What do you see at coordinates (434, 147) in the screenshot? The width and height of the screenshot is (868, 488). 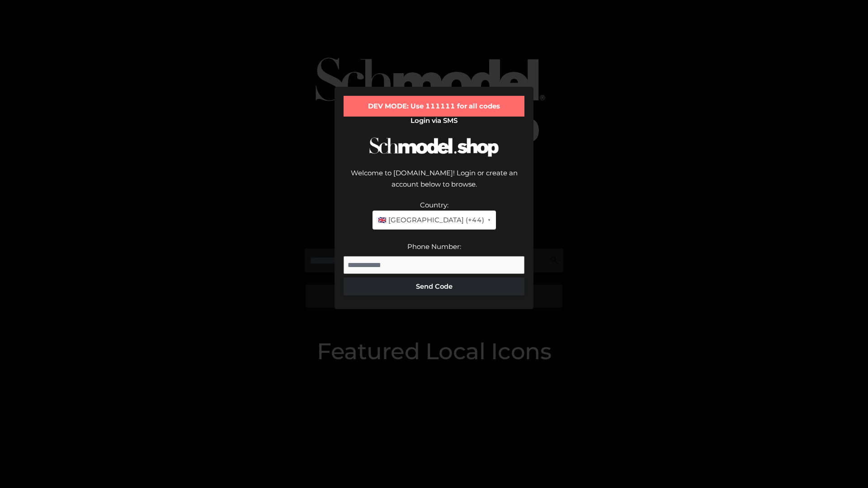 I see `img: Schmodel Logo` at bounding box center [434, 147].